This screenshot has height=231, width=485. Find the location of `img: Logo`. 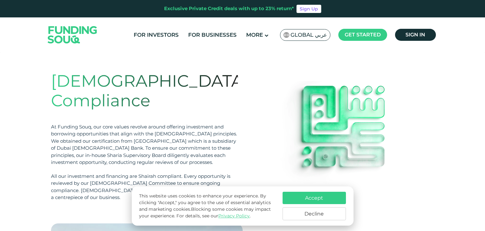

img: Logo is located at coordinates (72, 34).